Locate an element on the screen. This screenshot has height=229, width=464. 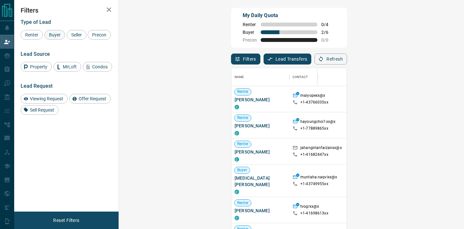
p: +1- 77889865xx is located at coordinates (314, 128).